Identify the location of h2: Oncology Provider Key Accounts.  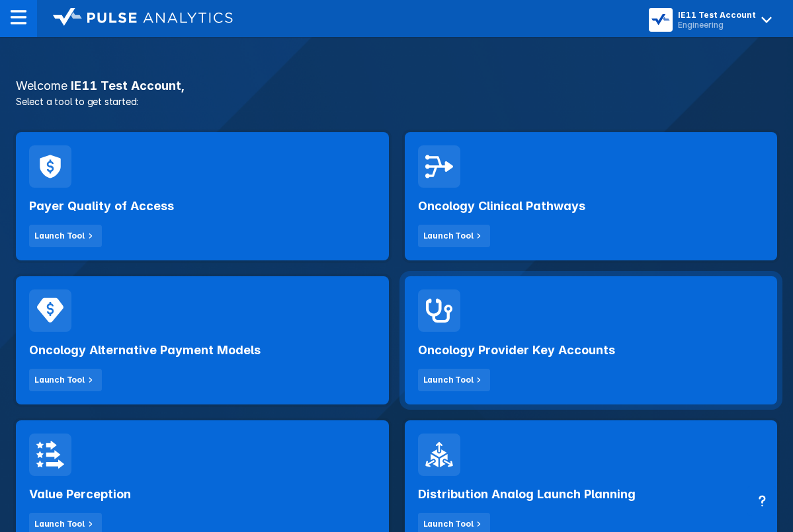
(516, 350).